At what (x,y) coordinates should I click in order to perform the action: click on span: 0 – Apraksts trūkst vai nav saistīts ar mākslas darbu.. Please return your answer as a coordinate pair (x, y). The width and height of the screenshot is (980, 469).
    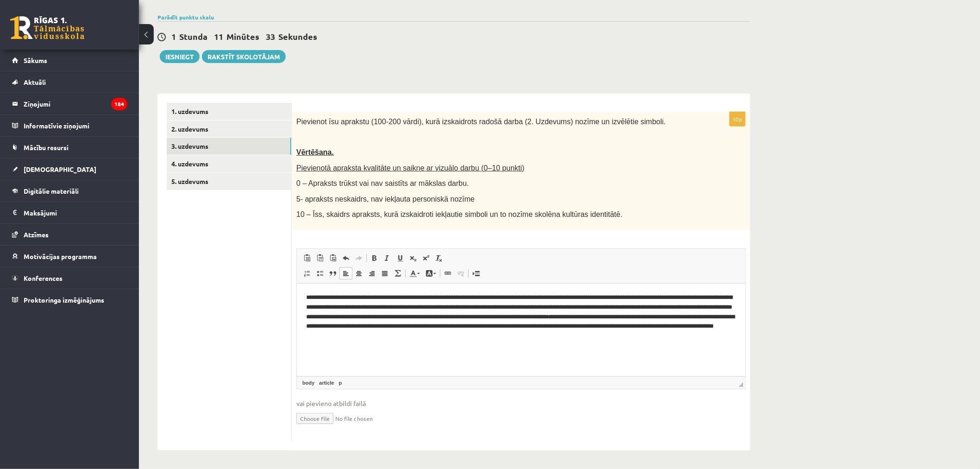
    Looking at the image, I should click on (383, 183).